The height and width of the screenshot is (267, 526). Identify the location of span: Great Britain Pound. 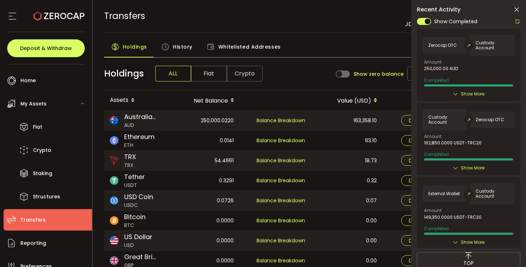
(140, 257).